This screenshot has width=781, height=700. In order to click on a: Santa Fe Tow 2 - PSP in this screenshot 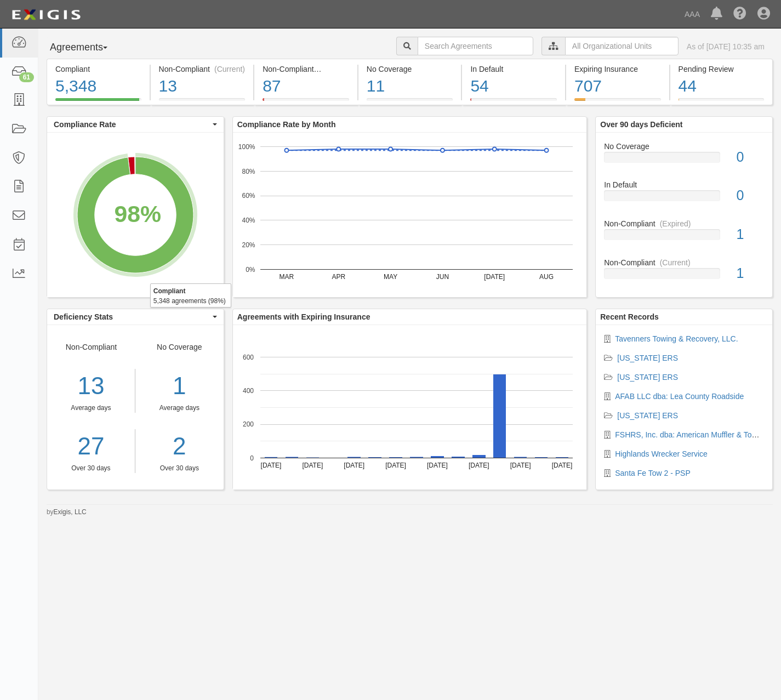, I will do `click(653, 473)`.